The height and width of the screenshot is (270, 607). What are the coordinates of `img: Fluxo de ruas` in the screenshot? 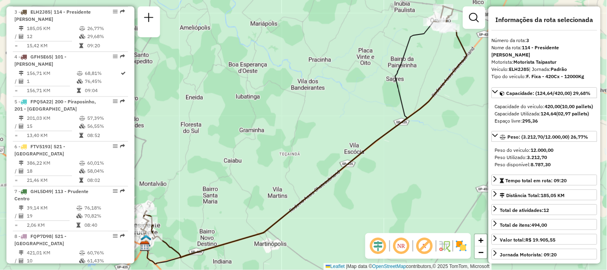 It's located at (444, 246).